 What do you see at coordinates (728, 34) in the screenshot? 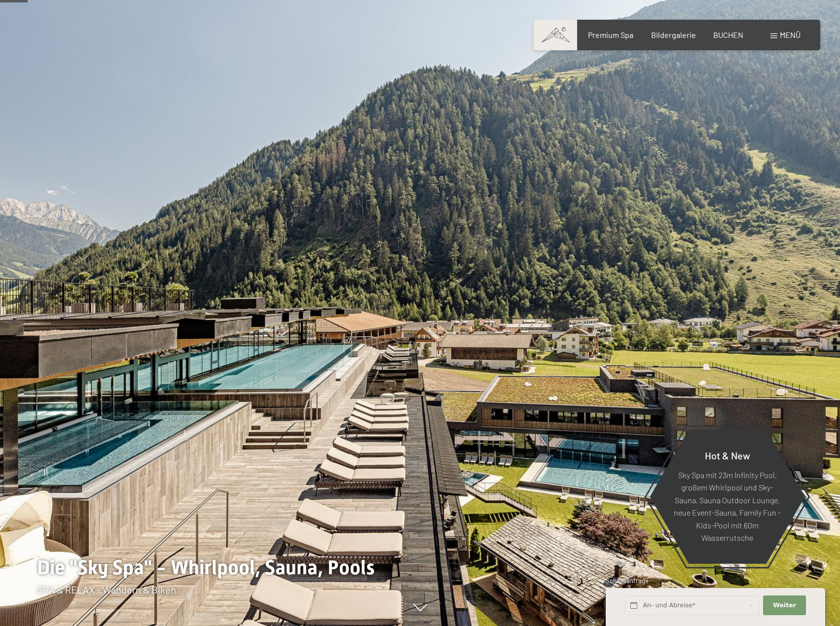
I see `span: BUCHEN` at bounding box center [728, 34].